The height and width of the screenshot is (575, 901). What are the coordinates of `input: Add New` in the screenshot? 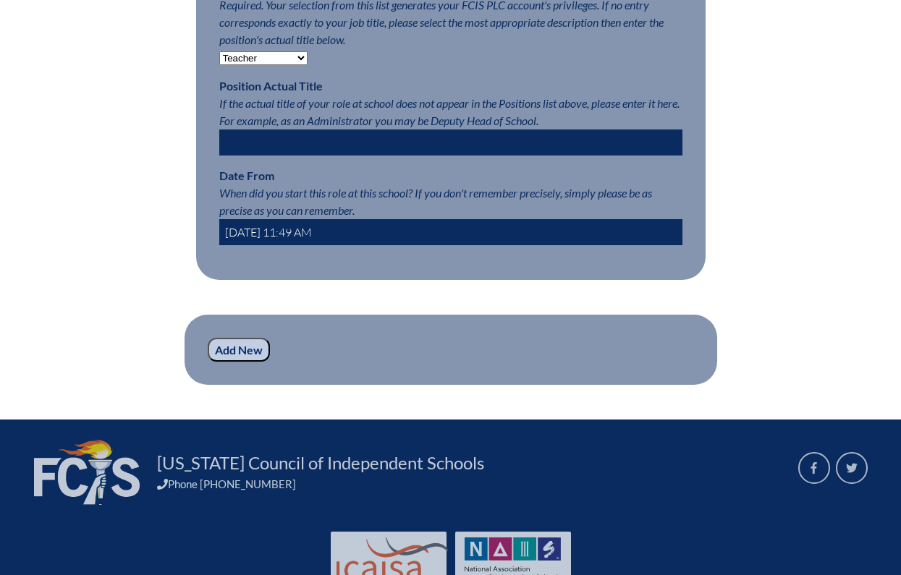 It's located at (239, 350).